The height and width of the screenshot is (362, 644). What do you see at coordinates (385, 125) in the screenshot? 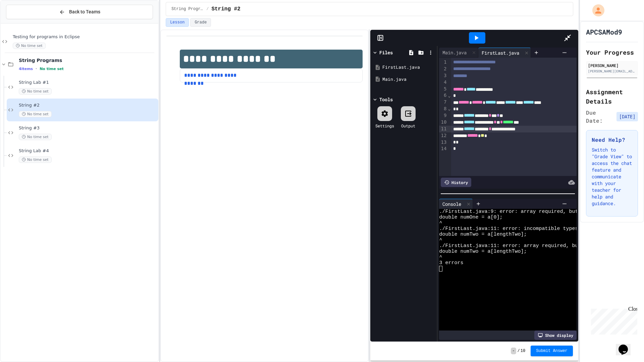
I see `div: Settings` at bounding box center [385, 125].